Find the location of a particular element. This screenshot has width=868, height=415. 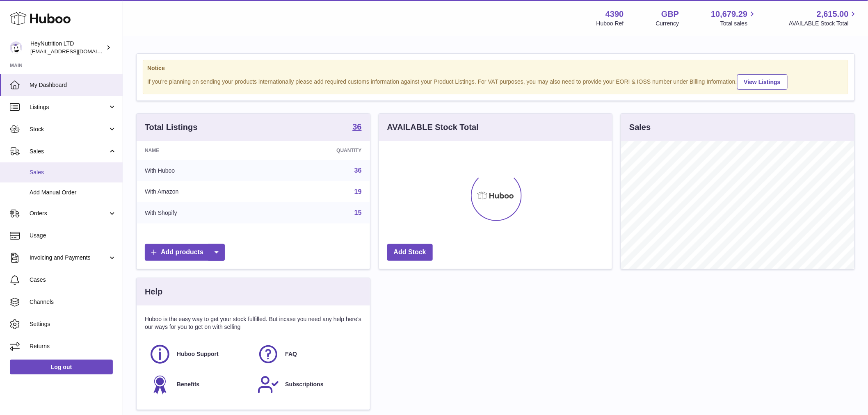

th: Name is located at coordinates (200, 151).